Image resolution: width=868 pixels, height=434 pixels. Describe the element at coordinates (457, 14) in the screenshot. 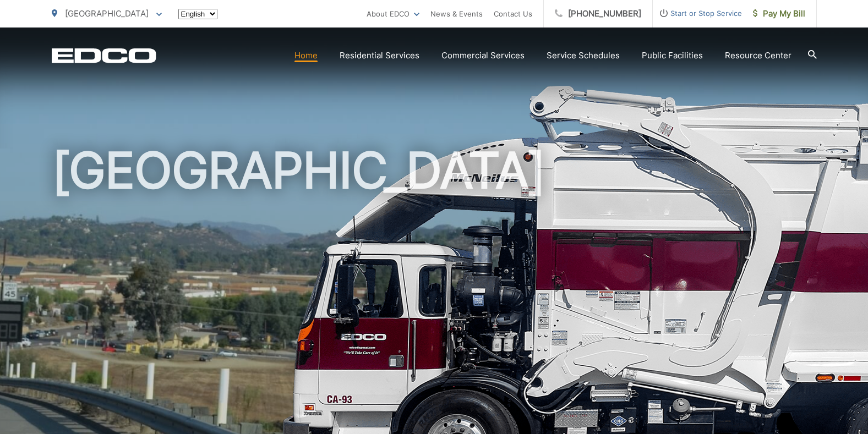

I see `a: News & Events` at that location.